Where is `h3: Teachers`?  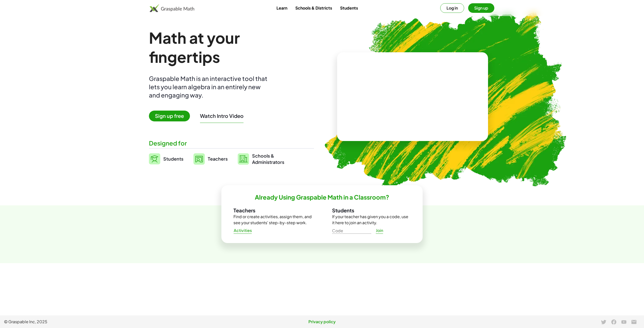 h3: Teachers is located at coordinates (273, 211).